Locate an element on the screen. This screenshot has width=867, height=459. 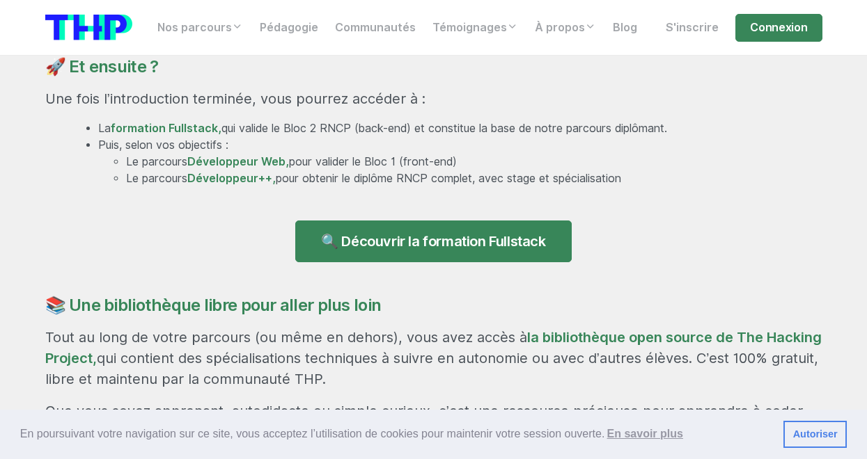
a: Blog is located at coordinates (624, 28).